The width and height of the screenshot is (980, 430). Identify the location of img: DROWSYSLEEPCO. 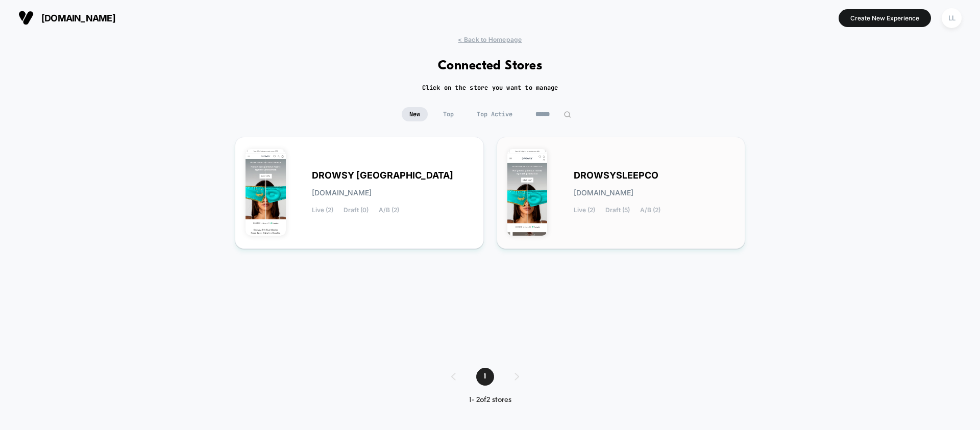
(528, 192).